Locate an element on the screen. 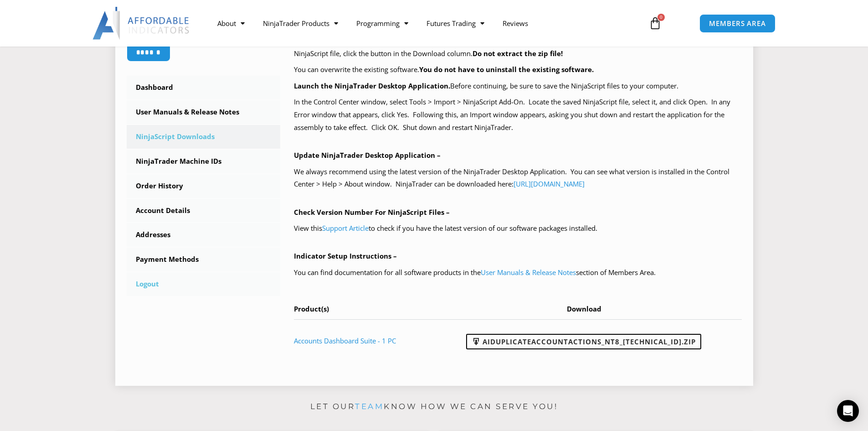  img: LogoAI | Affordable Indicators – NinjaTrader is located at coordinates (141, 23).